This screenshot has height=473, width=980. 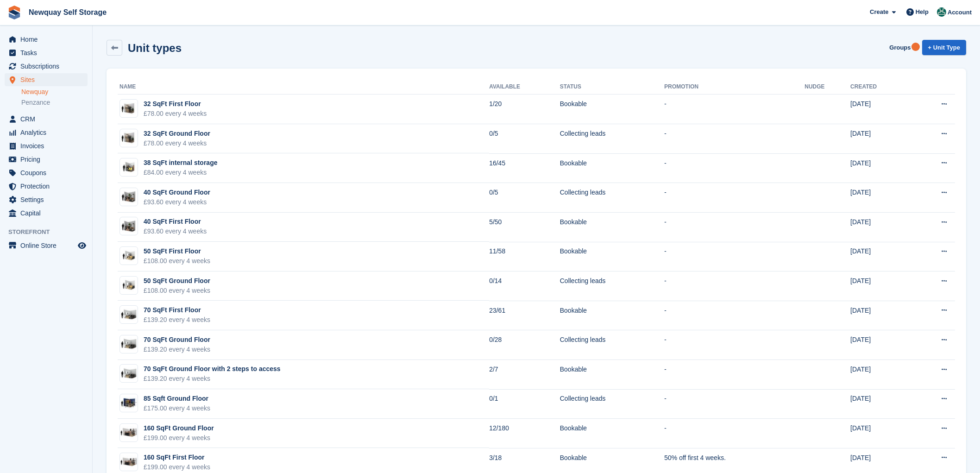 What do you see at coordinates (129, 403) in the screenshot?
I see `img: 80-sqft-container%20(1).jpg` at bounding box center [129, 403].